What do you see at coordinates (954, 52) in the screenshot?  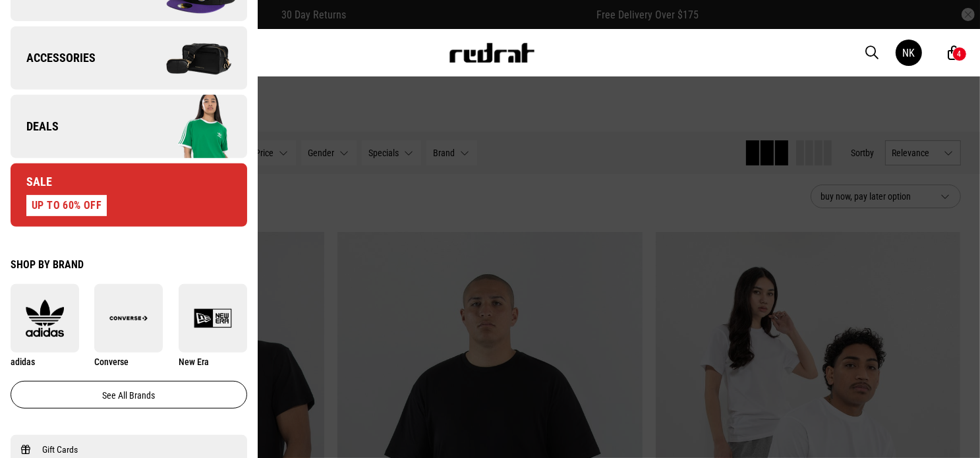 I see `a: 4` at bounding box center [954, 52].